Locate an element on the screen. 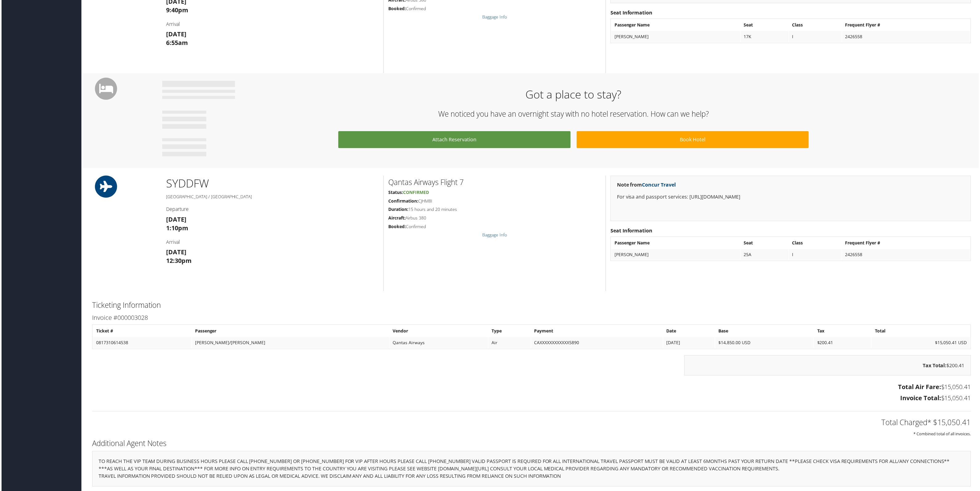 The width and height of the screenshot is (980, 491). h3: Invoice #000003028 is located at coordinates (532, 319).